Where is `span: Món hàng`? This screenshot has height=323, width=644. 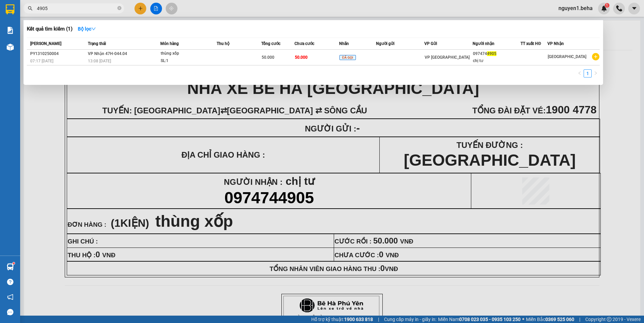
span: Món hàng is located at coordinates (170, 44).